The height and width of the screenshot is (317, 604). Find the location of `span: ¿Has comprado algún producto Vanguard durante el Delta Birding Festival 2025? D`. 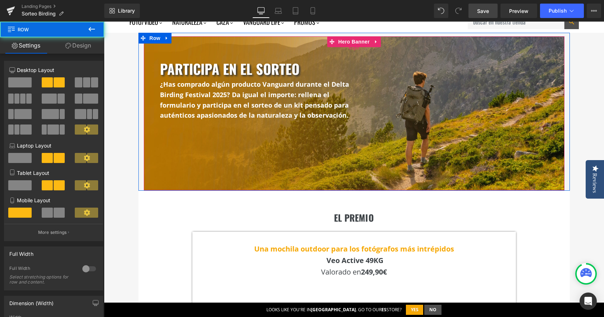

span: ¿Has comprado algún producto Vanguard durante el Delta Birding Festival 2025? D is located at coordinates (151, 68).